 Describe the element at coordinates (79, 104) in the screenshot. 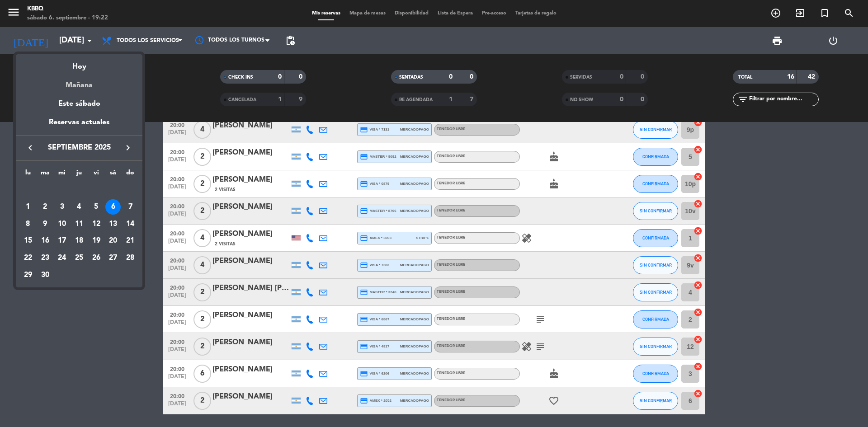

I see `div: Este sábado` at that location.